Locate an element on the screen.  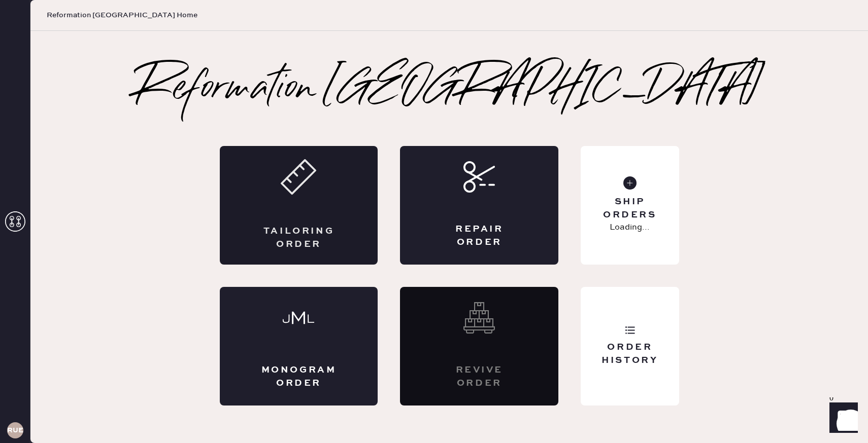
div: Interested? Contact us at care@hemster.co is located at coordinates (479, 346).